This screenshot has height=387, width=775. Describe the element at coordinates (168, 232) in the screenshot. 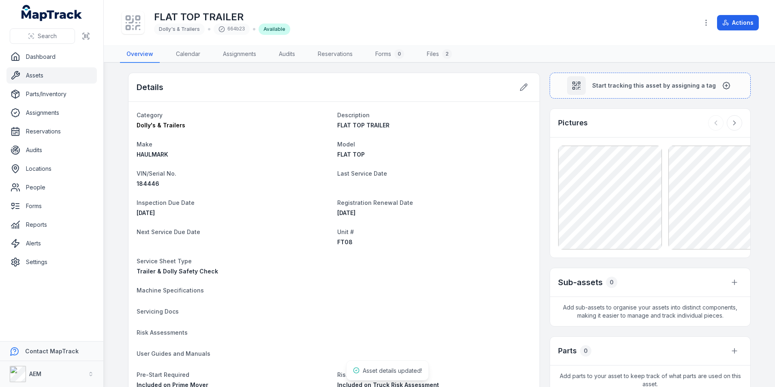

I see `span: Next Service Due Date` at that location.